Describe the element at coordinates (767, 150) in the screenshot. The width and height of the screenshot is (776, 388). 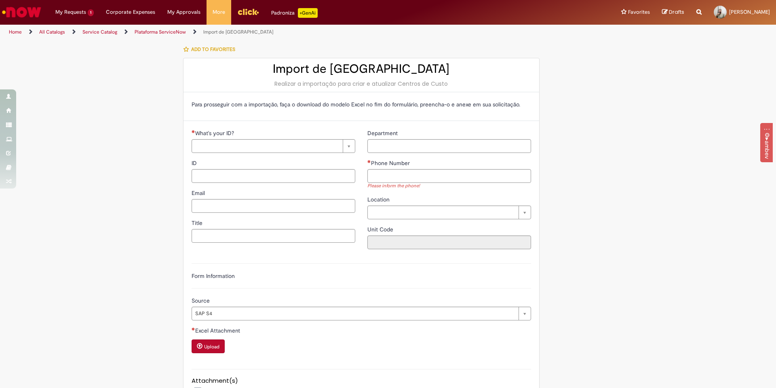
I see `span: Doubleclick to run command /pop` at that location.